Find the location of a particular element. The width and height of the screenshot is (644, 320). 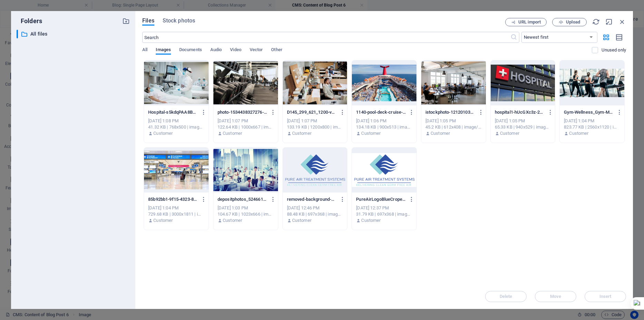

p: 1140-pool-deck-cruise-myths.imgcache.rev1aa03cf70a257e606a0970f813e77244.web.900.513-taeFR0j2oDoO... is located at coordinates (381, 113).